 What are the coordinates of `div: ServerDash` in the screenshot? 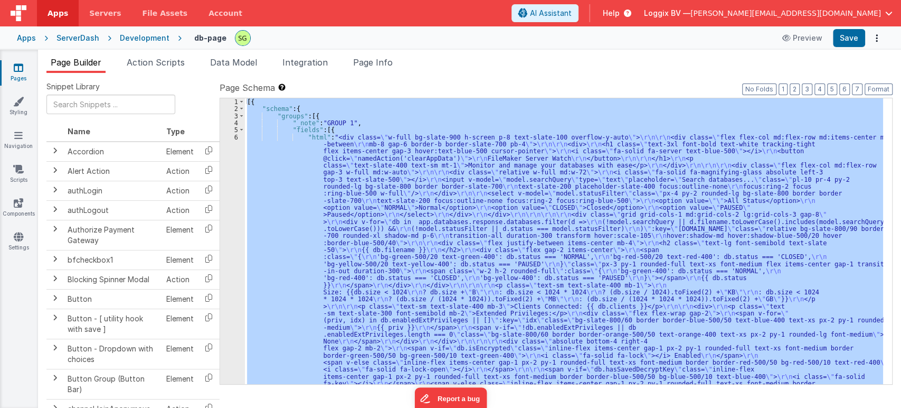 It's located at (78, 38).